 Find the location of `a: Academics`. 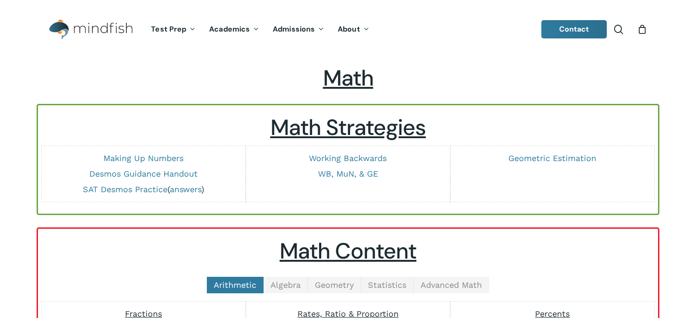

a: Academics is located at coordinates (234, 29).